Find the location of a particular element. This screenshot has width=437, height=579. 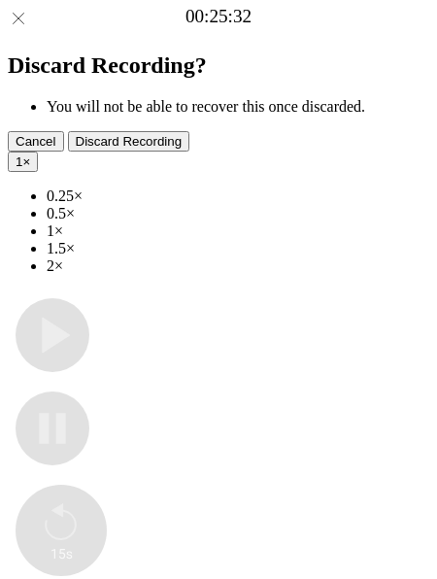

h2: Discard Recording? is located at coordinates (218, 65).